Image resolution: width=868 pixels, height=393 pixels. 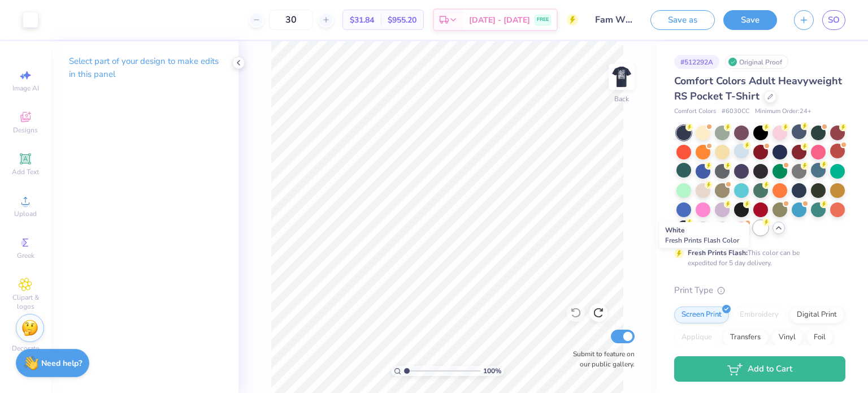 What do you see at coordinates (783, 111) in the screenshot?
I see `span: Minimum Order: 24 +` at bounding box center [783, 111].